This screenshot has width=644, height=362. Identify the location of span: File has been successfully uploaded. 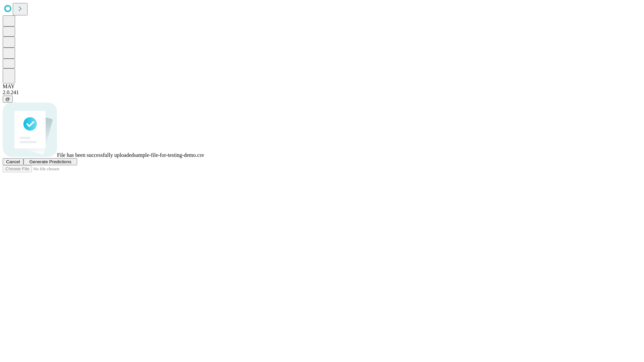
(96, 155).